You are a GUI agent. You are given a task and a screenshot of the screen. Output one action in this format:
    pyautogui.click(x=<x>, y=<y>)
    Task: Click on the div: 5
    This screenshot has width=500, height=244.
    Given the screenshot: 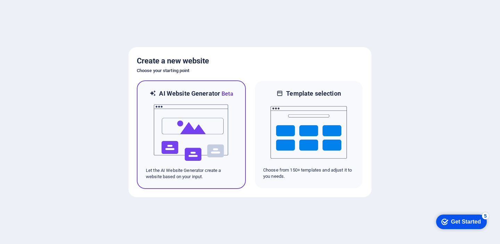 What is the action you would take?
    pyautogui.click(x=55, y=5)
    